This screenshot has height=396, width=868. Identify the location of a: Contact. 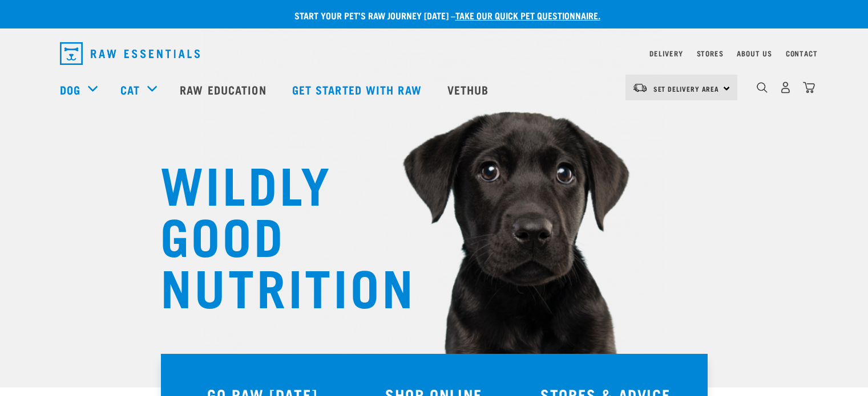
(802, 53).